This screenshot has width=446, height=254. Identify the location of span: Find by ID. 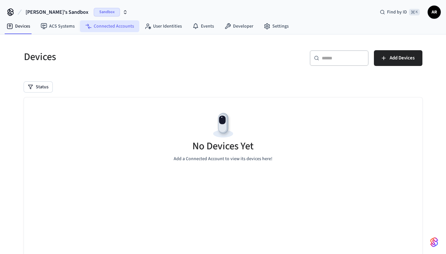
(397, 12).